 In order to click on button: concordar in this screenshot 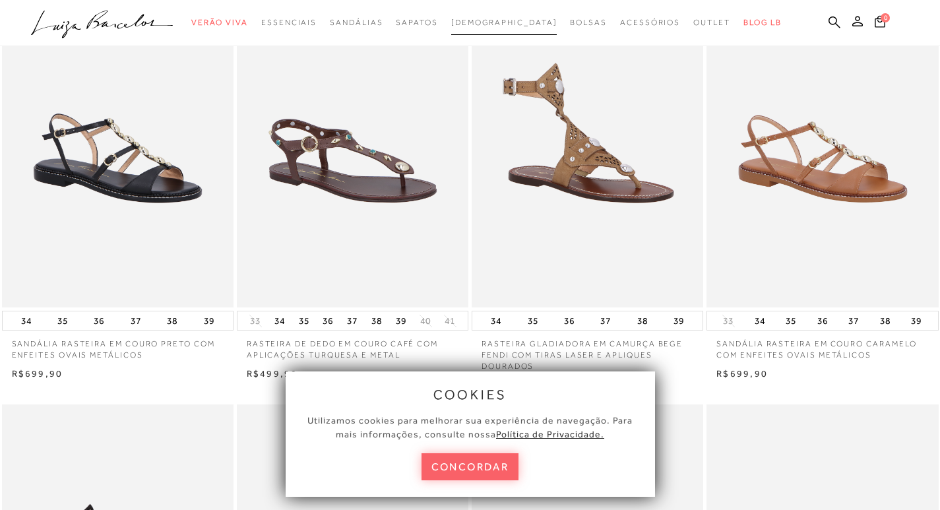, I will do `click(470, 466)`.